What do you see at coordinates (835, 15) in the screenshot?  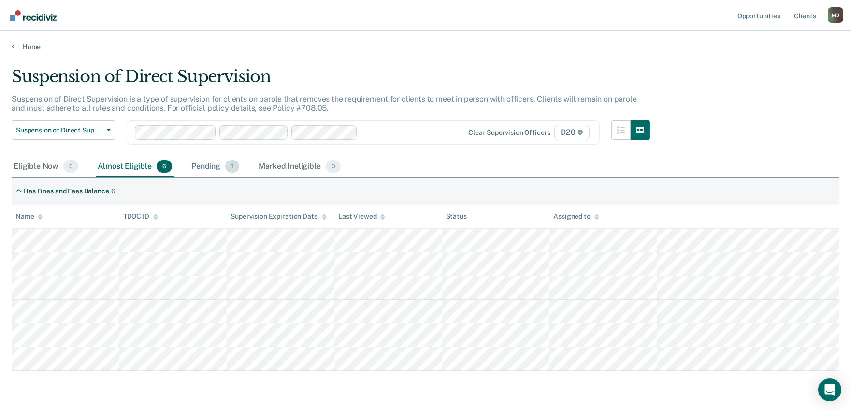 I see `div: M B` at bounding box center [835, 15].